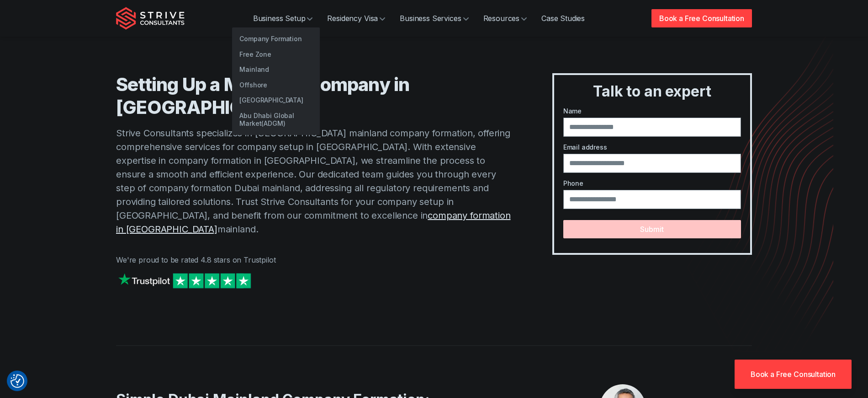 The image size is (868, 398). I want to click on button: Submit, so click(652, 229).